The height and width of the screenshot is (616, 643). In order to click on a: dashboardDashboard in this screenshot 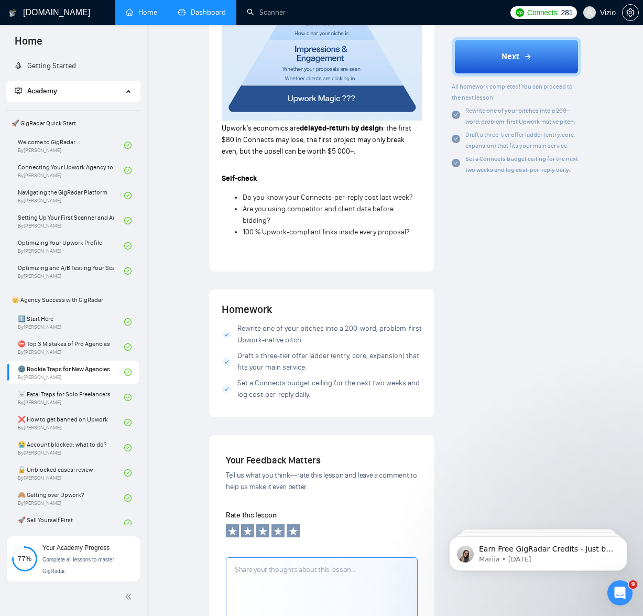, I will do `click(202, 12)`.